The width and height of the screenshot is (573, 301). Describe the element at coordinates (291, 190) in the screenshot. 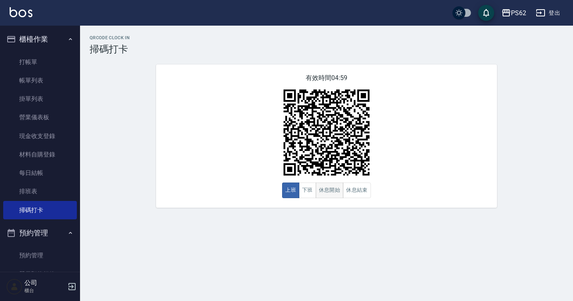

I see `button: 上班` at that location.